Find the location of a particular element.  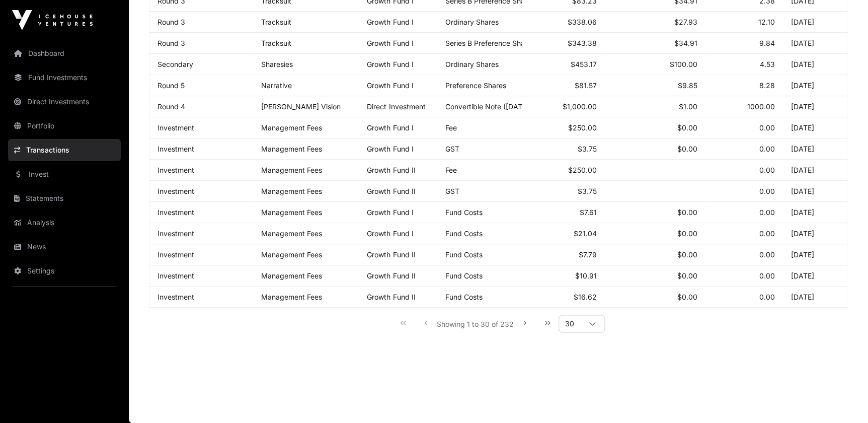

a: Transactions is located at coordinates (65, 150).